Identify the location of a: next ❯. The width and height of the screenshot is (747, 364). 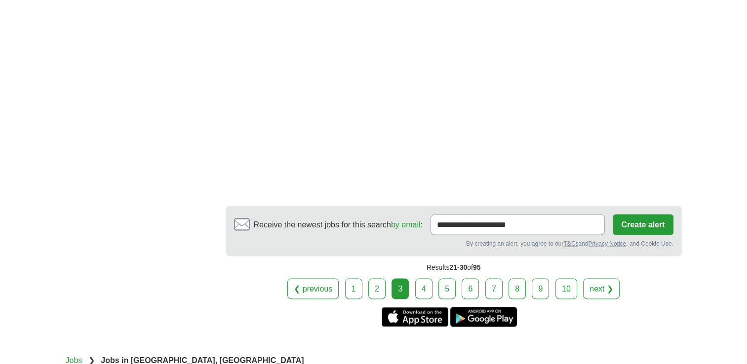
(601, 289).